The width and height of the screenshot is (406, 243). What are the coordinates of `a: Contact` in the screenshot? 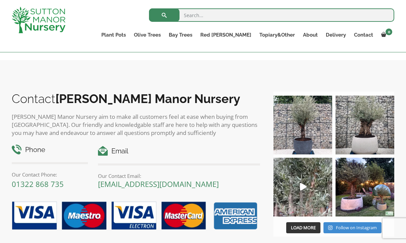 It's located at (363, 35).